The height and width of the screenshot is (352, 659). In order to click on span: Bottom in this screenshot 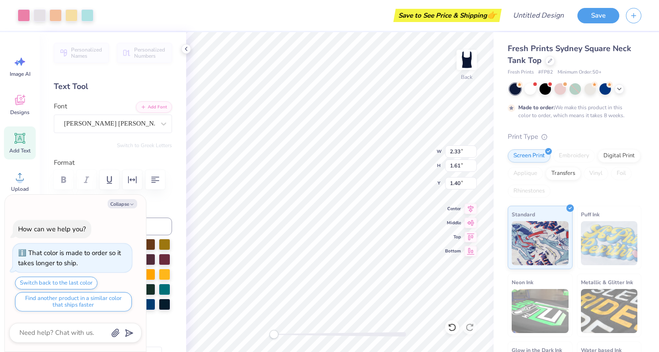, I will do `click(453, 251)`.